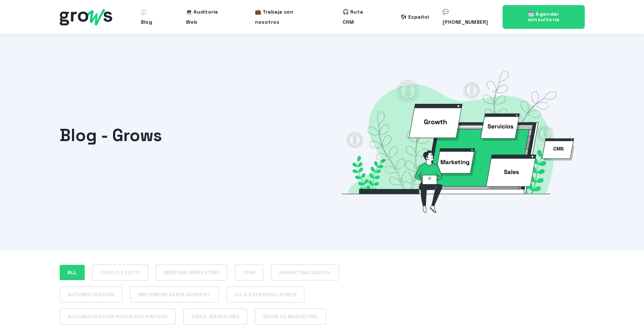  I want to click on span: 💻 Auditoría Web, so click(207, 17).